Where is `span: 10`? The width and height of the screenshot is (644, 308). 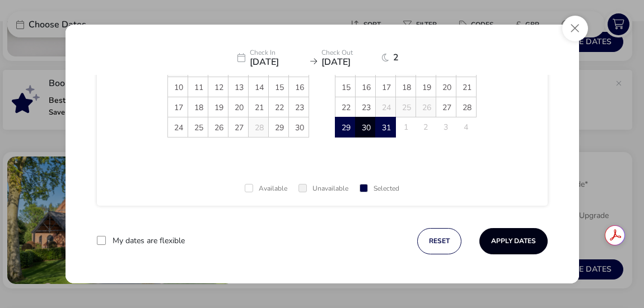 span: 10 is located at coordinates (178, 87).